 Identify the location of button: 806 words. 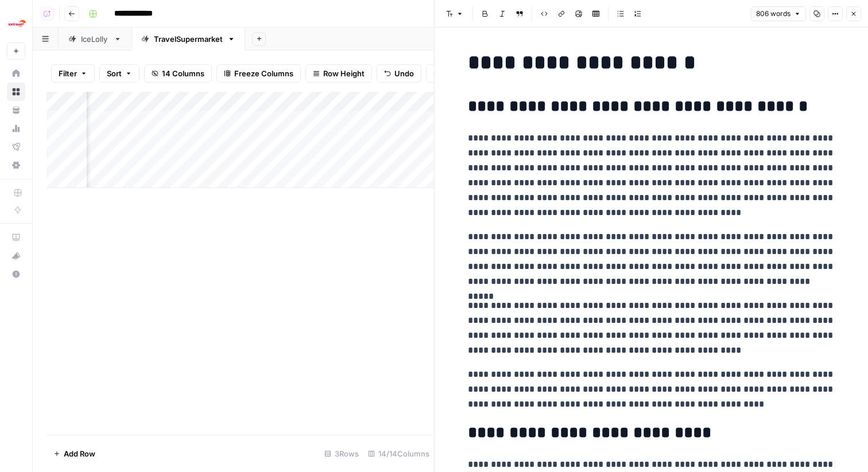
(779, 14).